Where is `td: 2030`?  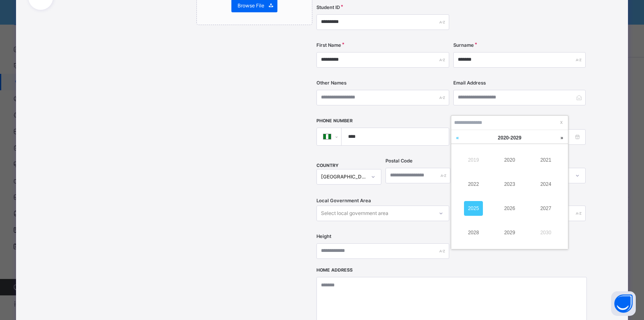 td: 2030 is located at coordinates (546, 233).